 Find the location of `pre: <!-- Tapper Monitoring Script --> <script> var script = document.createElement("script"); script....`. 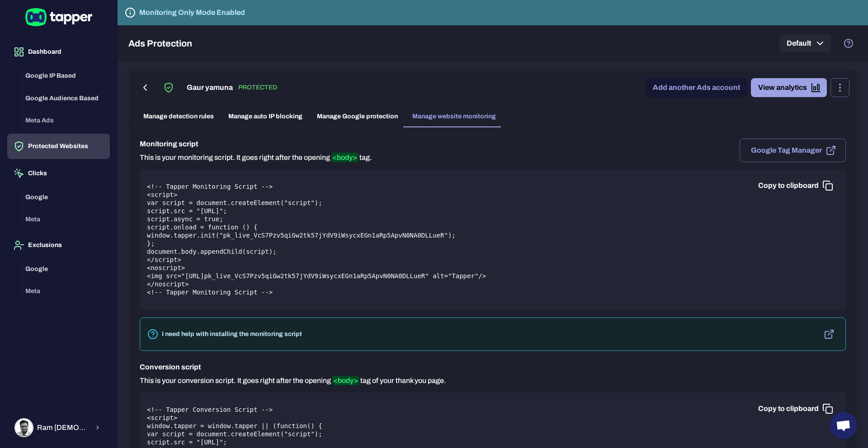

pre: <!-- Tapper Monitoring Script --> <script> var script = document.createElement("script"); script.... is located at coordinates (493, 239).